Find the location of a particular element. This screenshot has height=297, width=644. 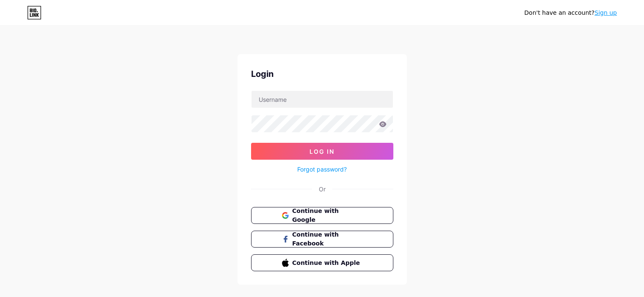

div: Don't have an account? is located at coordinates (570, 13).